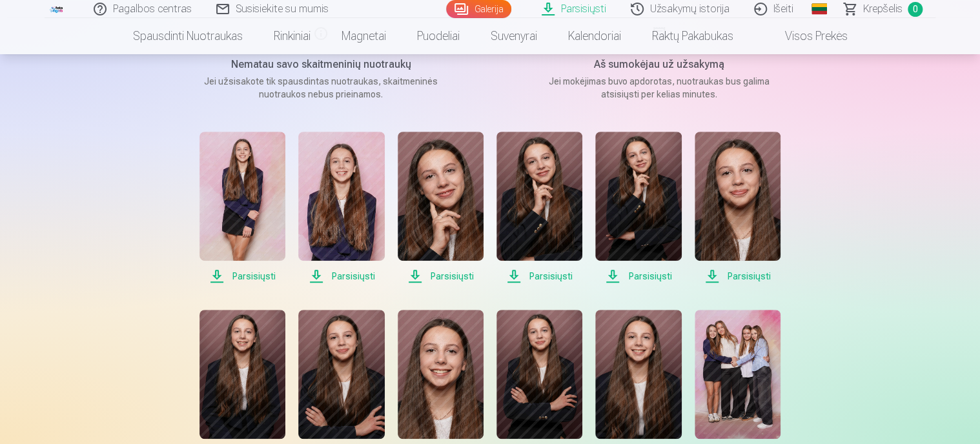 This screenshot has height=444, width=980. What do you see at coordinates (292, 36) in the screenshot?
I see `a: Rinkiniai` at bounding box center [292, 36].